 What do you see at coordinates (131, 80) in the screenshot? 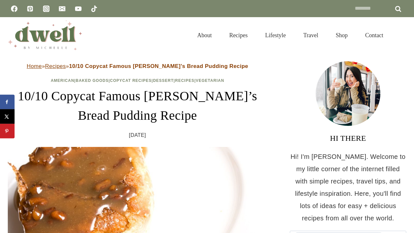
I see `a: Copycat Recipes` at bounding box center [131, 80].